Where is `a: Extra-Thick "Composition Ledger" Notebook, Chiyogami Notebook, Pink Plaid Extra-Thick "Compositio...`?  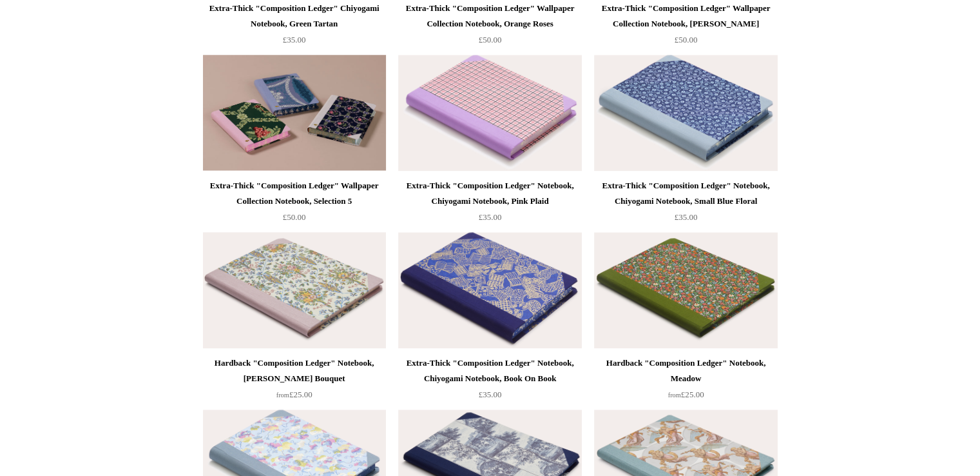 a: Extra-Thick "Composition Ledger" Notebook, Chiyogami Notebook, Pink Plaid Extra-Thick "Compositio... is located at coordinates (490, 113).